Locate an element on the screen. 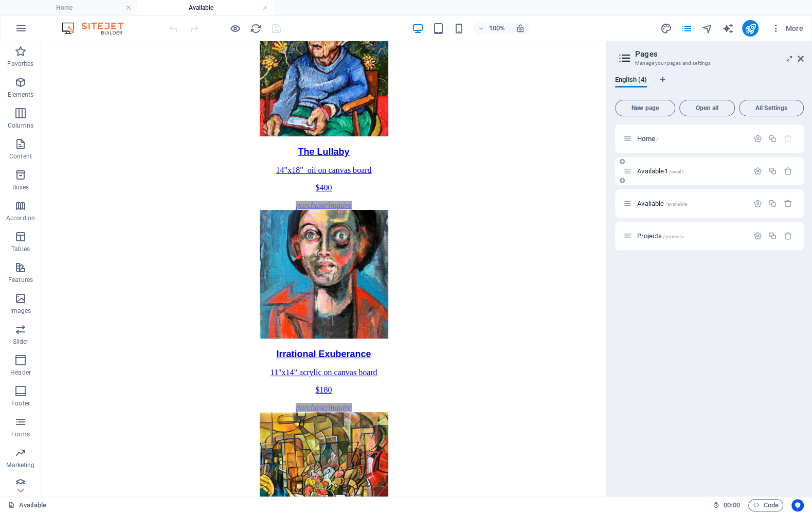  p: Columns is located at coordinates (21, 126).